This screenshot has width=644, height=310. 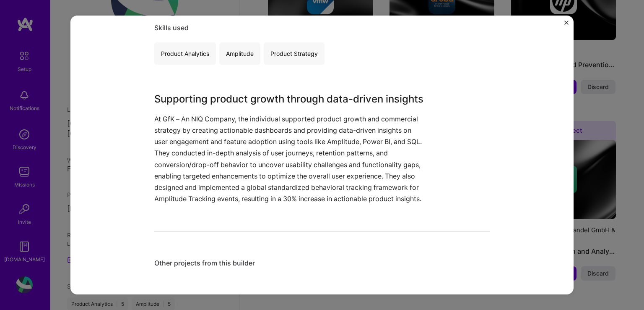 What do you see at coordinates (290, 99) in the screenshot?
I see `h3: Supporting product growth through data-driven insights` at bounding box center [290, 99].